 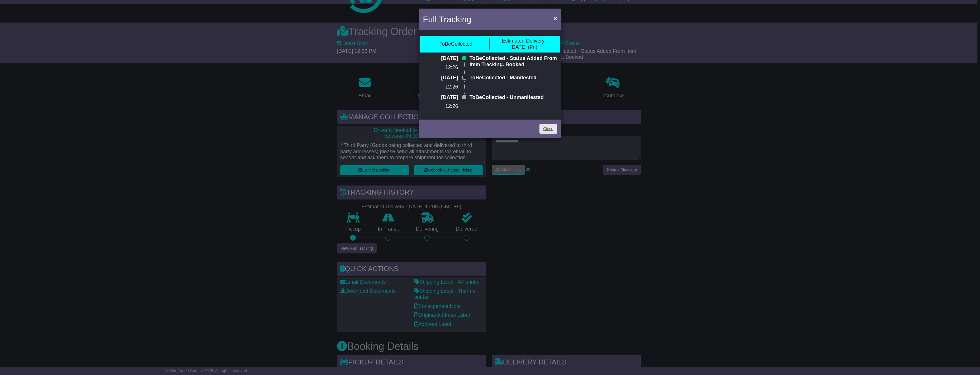 I want to click on p: ToBeCollected - Status Added From Item Tracking. Booked, so click(x=513, y=62).